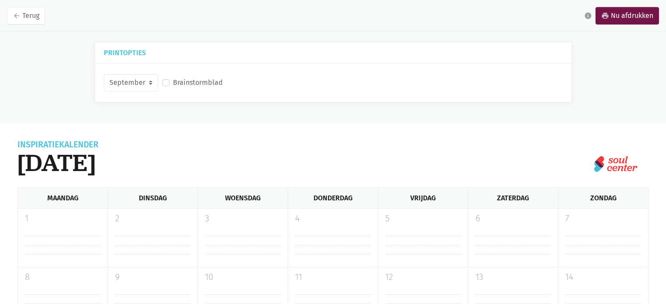  I want to click on p: 12, so click(423, 278).